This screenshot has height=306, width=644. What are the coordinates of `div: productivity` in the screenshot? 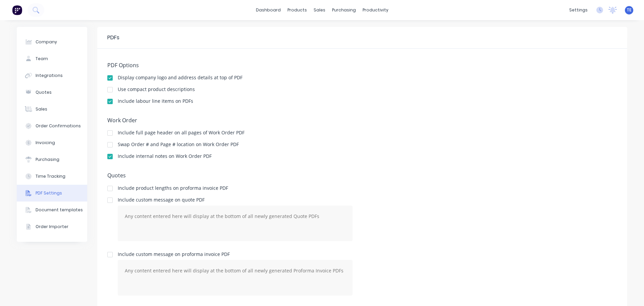 It's located at (375, 10).